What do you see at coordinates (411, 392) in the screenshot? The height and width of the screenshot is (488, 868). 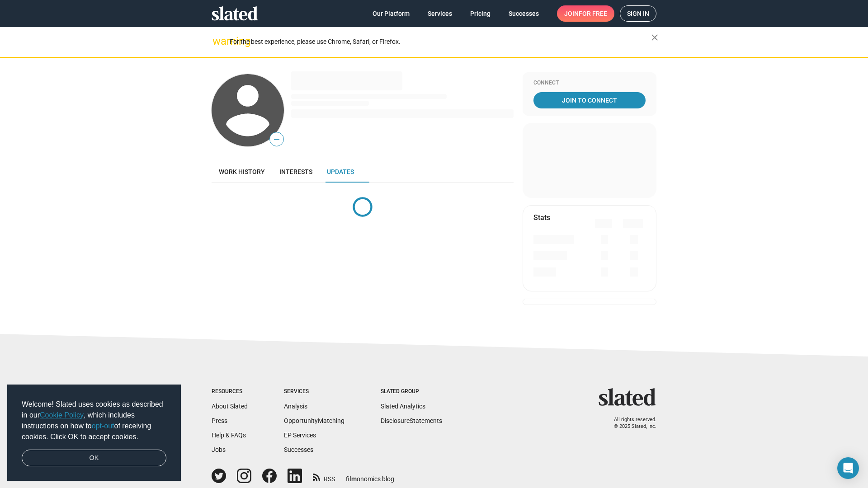 I see `div: Slated Group` at bounding box center [411, 392].